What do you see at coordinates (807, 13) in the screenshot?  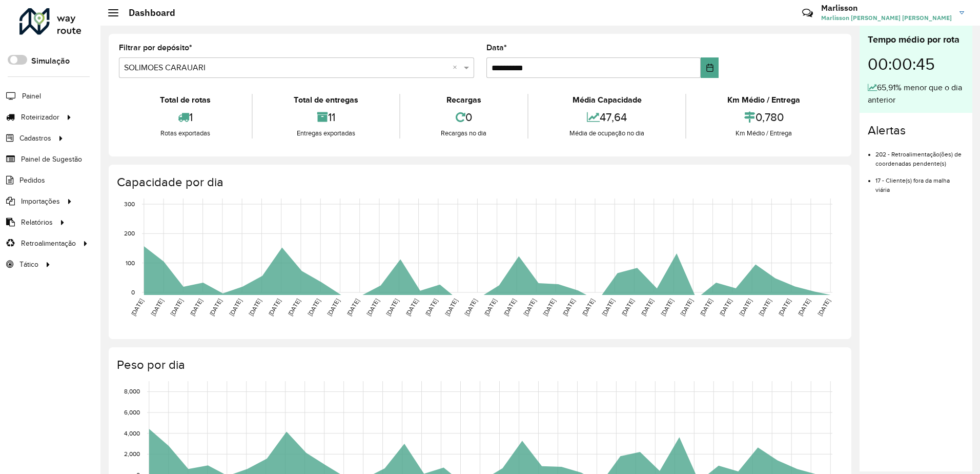 I see `a: Contato Rápido` at bounding box center [807, 13].